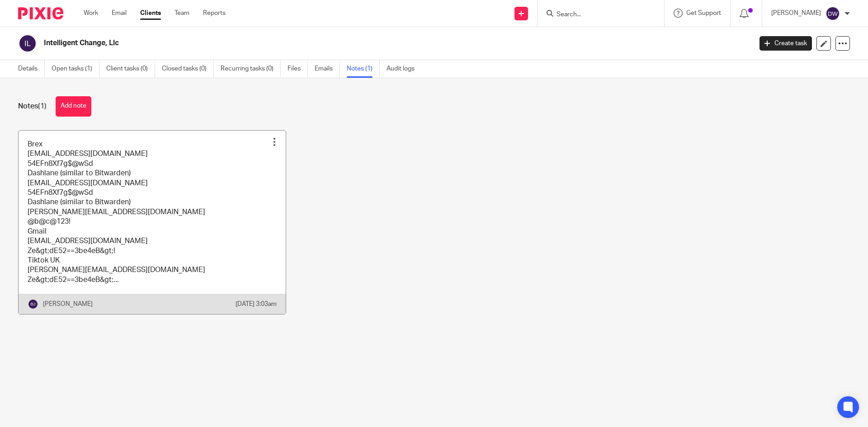 The height and width of the screenshot is (427, 868). What do you see at coordinates (298, 69) in the screenshot?
I see `a: Files` at bounding box center [298, 69].